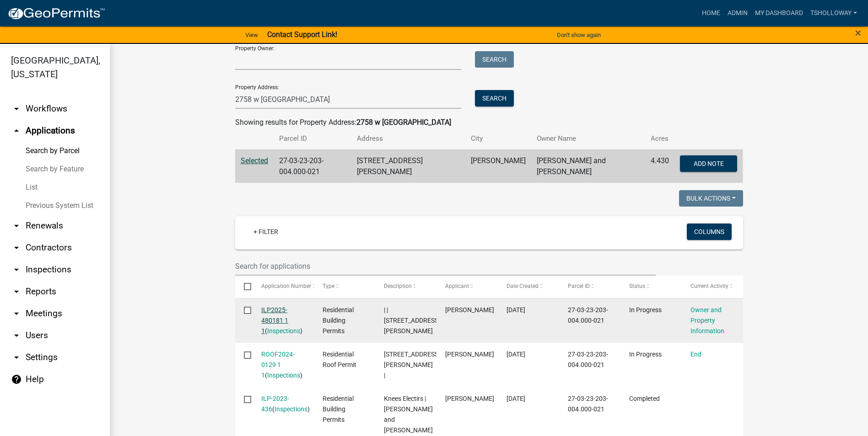  What do you see at coordinates (711, 198) in the screenshot?
I see `button: Bulk Actions` at bounding box center [711, 198].